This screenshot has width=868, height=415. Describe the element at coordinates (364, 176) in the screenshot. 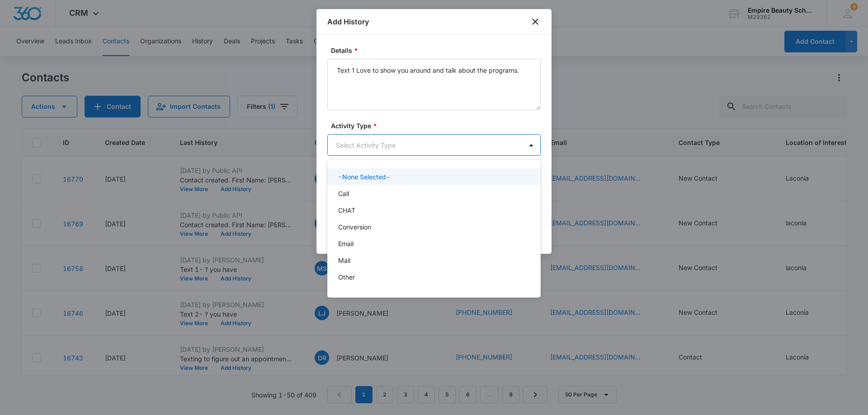

I see `p: -None Selected-` at that location.